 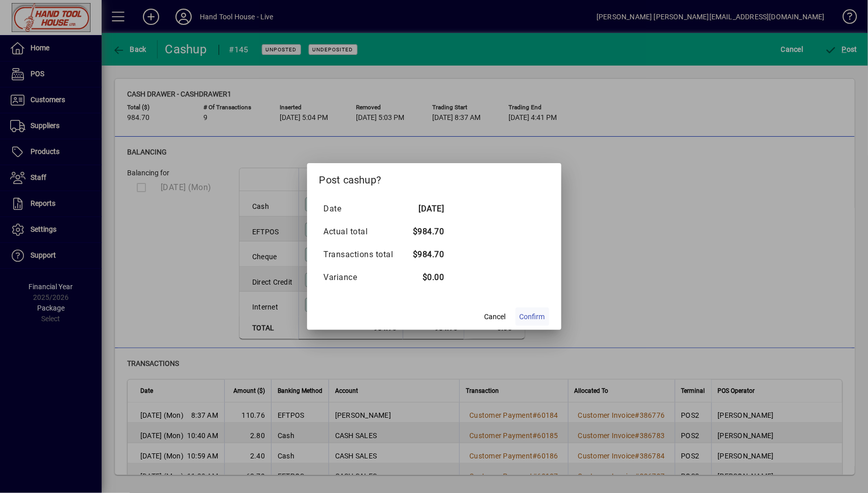 What do you see at coordinates (424, 277) in the screenshot?
I see `td: $0.00` at bounding box center [424, 277].